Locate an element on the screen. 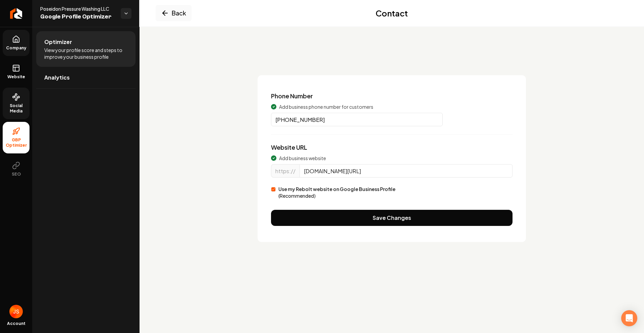  button: SEO is located at coordinates (16, 169).